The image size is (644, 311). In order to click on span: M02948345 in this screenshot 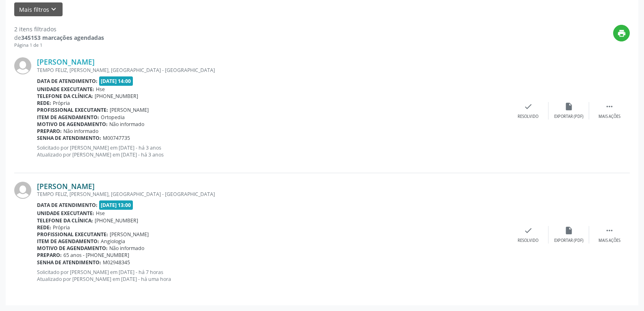, I will do `click(116, 262)`.